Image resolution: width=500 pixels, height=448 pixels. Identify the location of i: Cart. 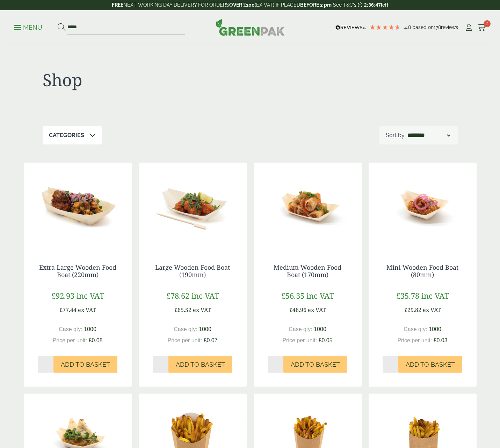
(482, 27).